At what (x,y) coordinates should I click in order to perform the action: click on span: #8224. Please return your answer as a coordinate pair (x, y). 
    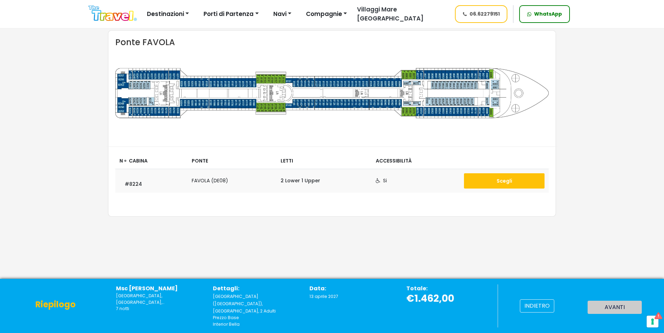
    Looking at the image, I should click on (133, 184).